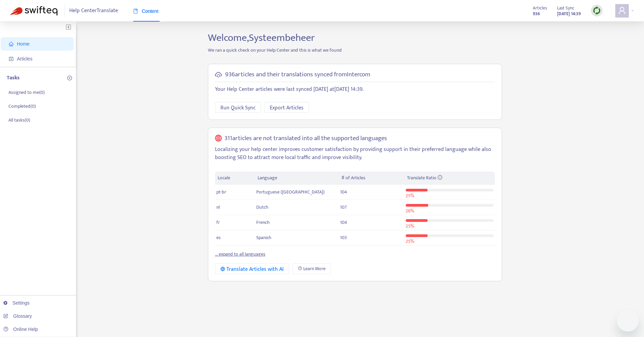 The height and width of the screenshot is (337, 644). I want to click on span: French, so click(263, 222).